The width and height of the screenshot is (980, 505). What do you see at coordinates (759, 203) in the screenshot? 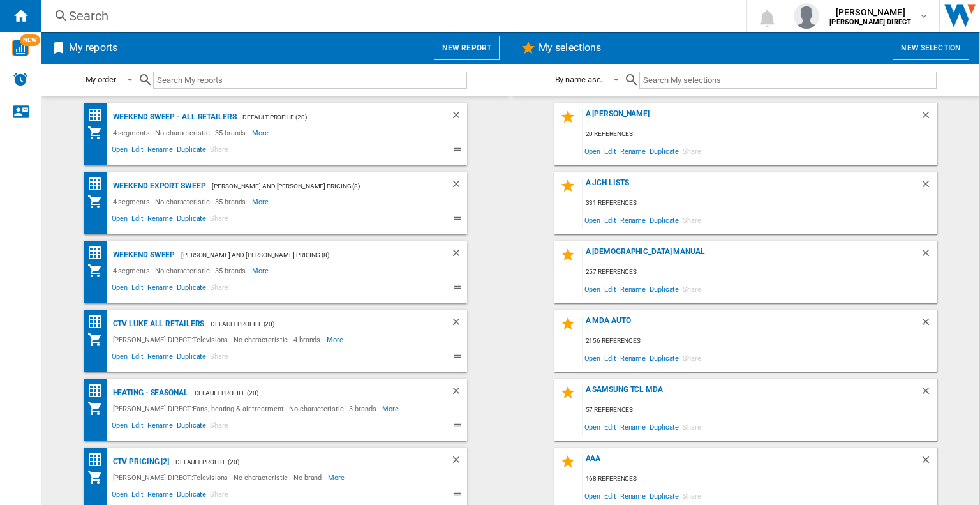
I see `div: 331 references` at bounding box center [759, 203].